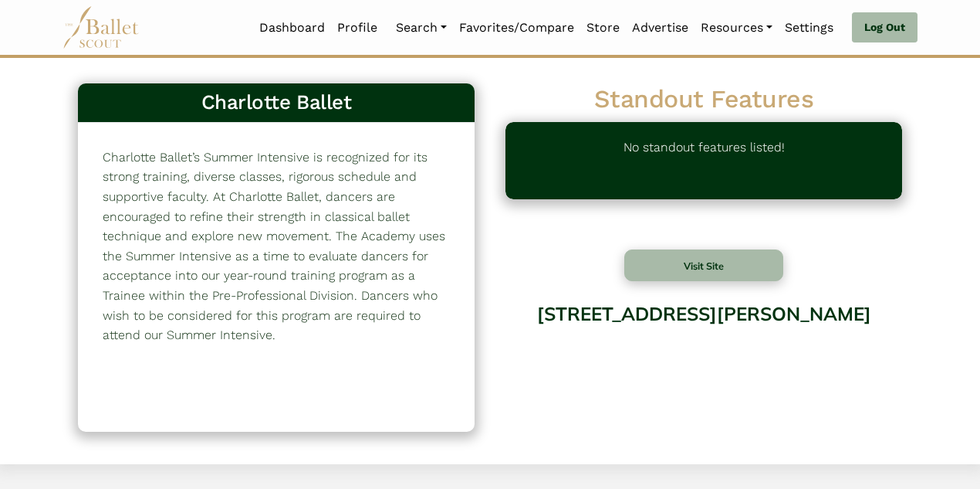 This screenshot has width=980, height=489. Describe the element at coordinates (659, 28) in the screenshot. I see `a: Advertise` at that location.